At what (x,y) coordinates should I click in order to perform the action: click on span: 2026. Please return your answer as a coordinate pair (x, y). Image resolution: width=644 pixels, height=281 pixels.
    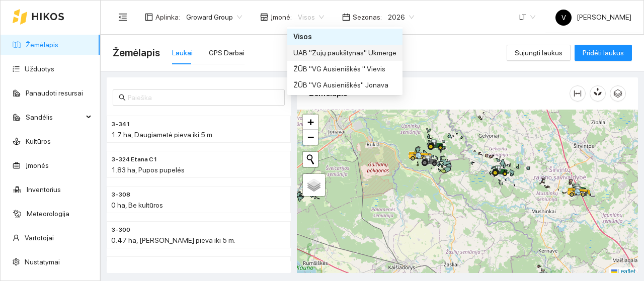
    Looking at the image, I should click on (401, 17).